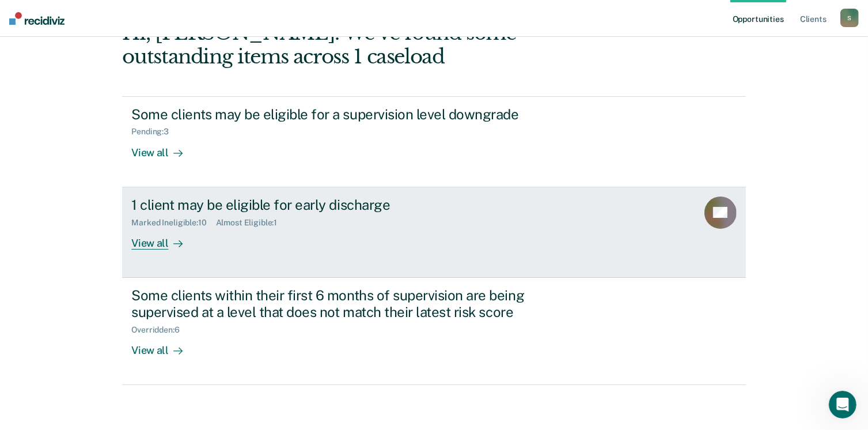 This screenshot has height=430, width=868. I want to click on div: Pending : 3, so click(154, 131).